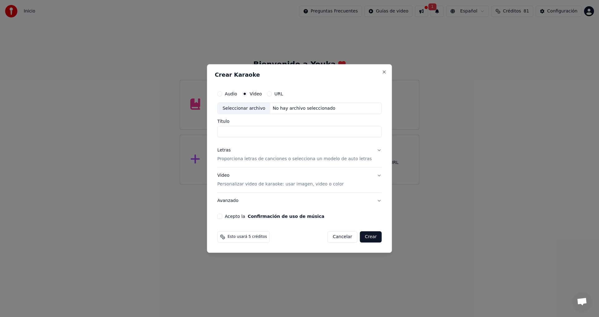 Image resolution: width=599 pixels, height=317 pixels. Describe the element at coordinates (279, 94) in the screenshot. I see `label: URL` at that location.